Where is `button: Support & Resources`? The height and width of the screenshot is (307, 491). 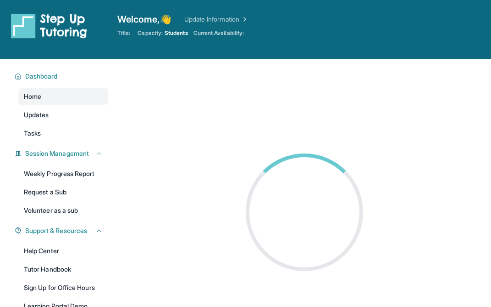
button: Support & Resources is located at coordinates (62, 230).